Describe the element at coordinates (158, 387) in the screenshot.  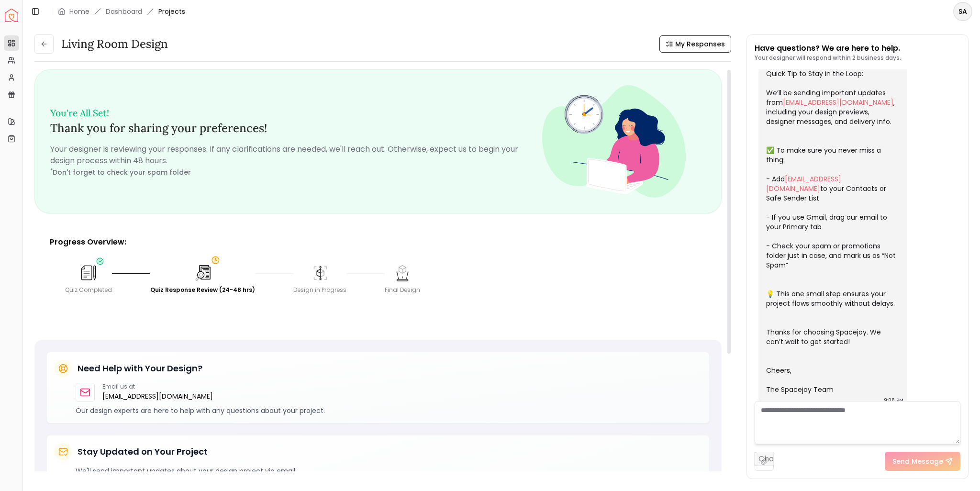
I see `p: Email us at` at that location.